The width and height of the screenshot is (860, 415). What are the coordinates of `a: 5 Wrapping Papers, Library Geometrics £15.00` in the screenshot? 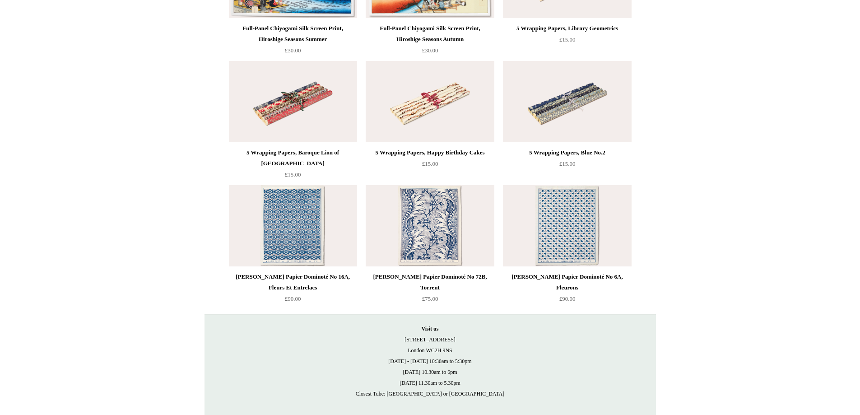 It's located at (567, 42).